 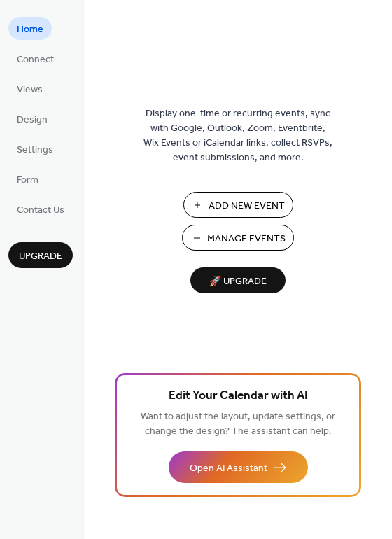 I want to click on a: Views, so click(x=29, y=88).